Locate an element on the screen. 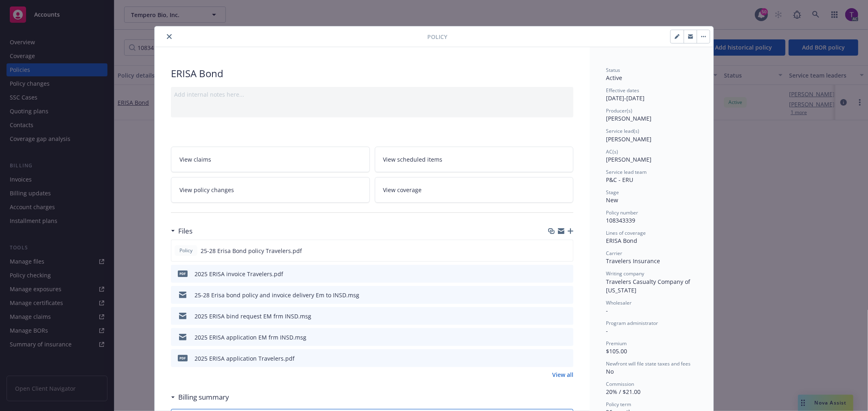  span: Carrier is located at coordinates (614, 253).